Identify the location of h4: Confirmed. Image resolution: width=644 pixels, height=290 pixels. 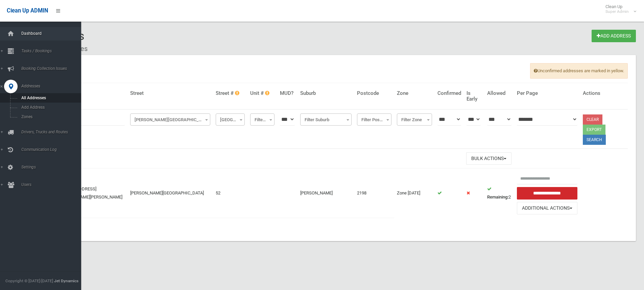
(449, 93).